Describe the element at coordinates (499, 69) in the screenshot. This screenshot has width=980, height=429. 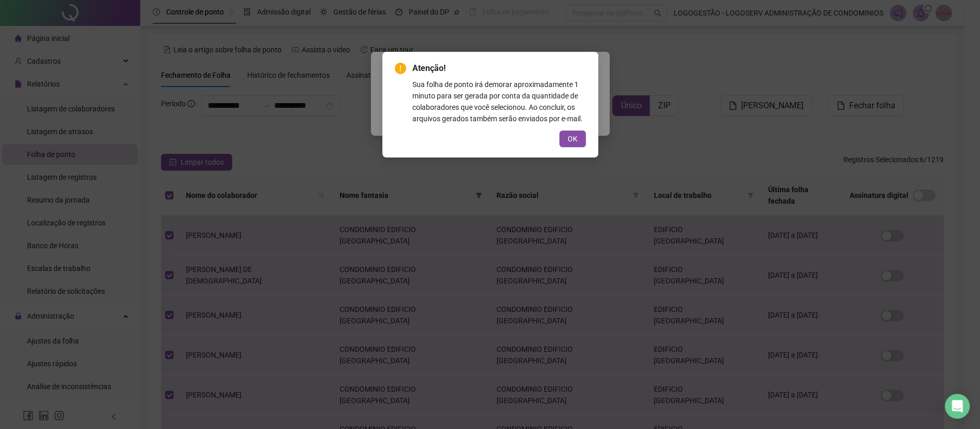
I see `span: Atenção!` at that location.